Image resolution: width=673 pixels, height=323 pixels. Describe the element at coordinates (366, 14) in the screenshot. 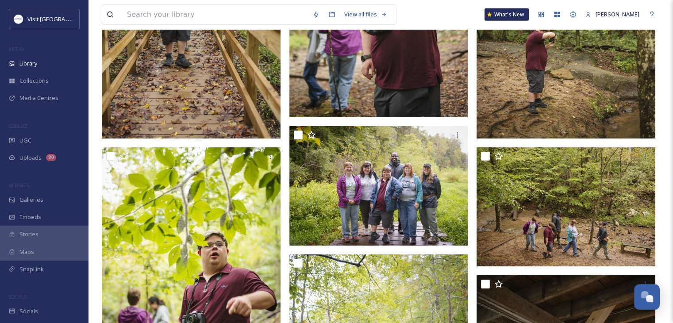

I see `a: View all files` at that location.